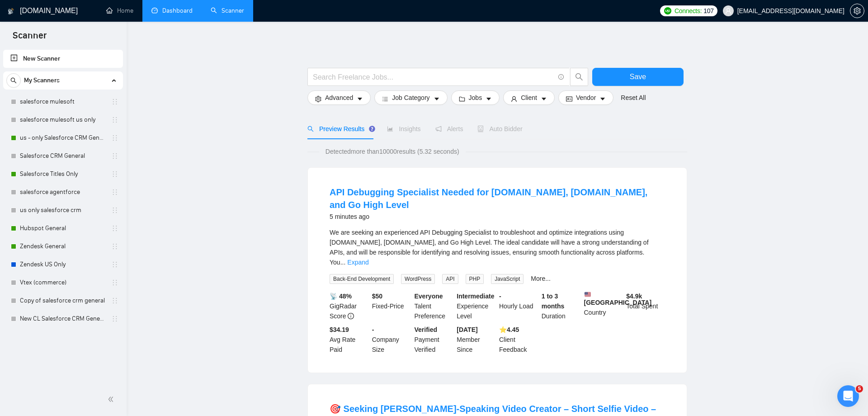 The image size is (868, 416). I want to click on span: Job Category, so click(410, 98).